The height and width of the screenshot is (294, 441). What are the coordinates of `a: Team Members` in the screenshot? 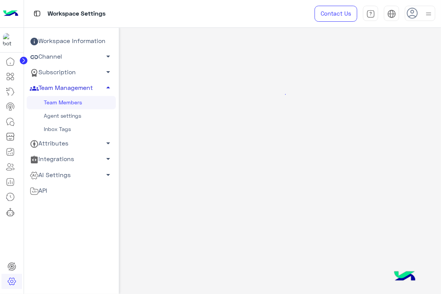 It's located at (71, 102).